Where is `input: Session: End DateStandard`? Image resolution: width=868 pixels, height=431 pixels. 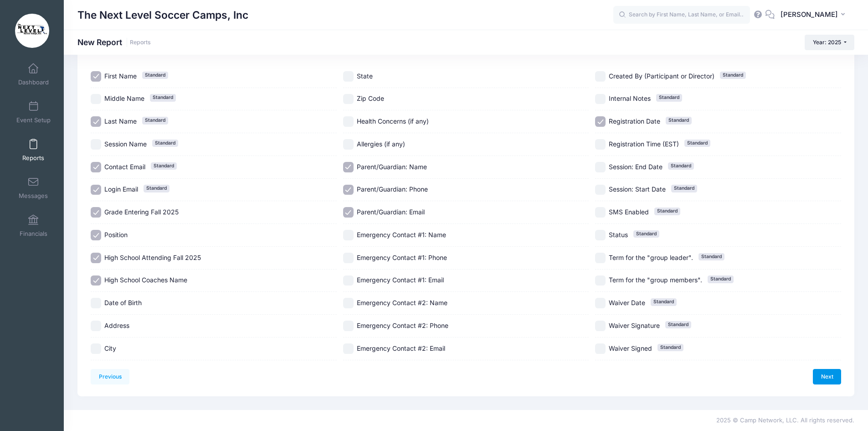 input: Session: End DateStandard is located at coordinates (600, 167).